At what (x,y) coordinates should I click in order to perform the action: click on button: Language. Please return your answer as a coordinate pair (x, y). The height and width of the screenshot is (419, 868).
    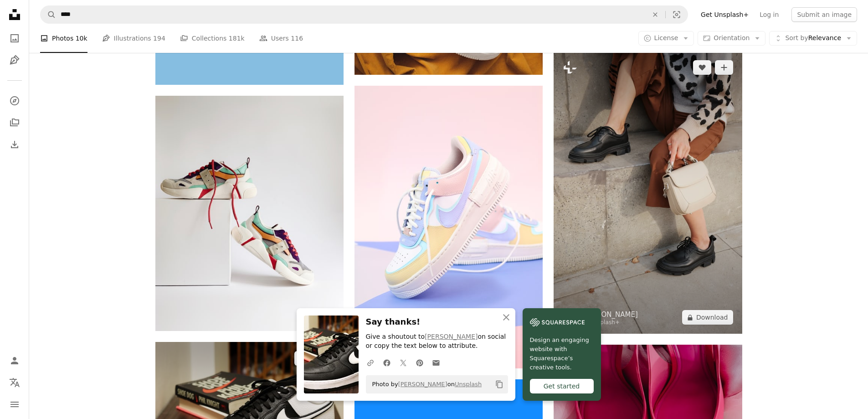
    Looking at the image, I should click on (15, 383).